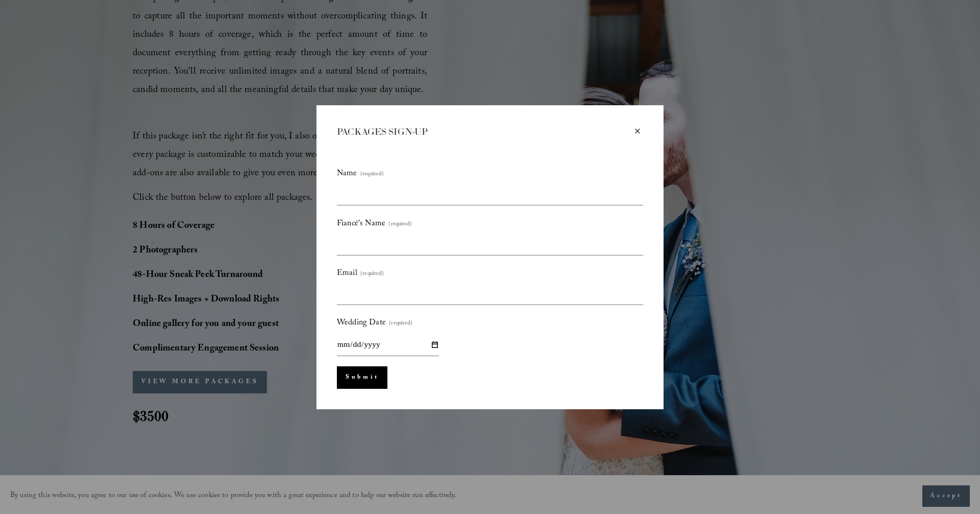 This screenshot has height=514, width=980. What do you see at coordinates (484, 132) in the screenshot?
I see `div: PACKAGES SIGN-UP` at bounding box center [484, 132].